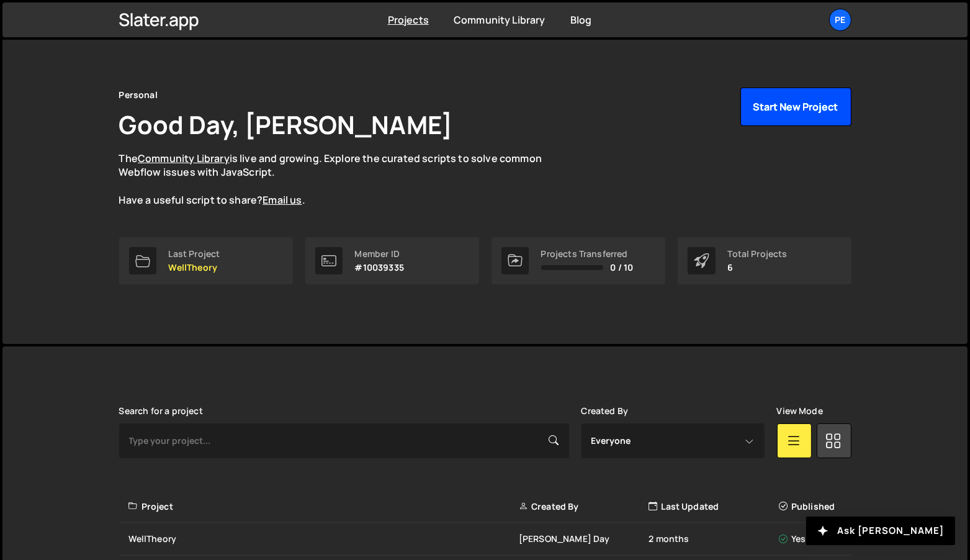 The height and width of the screenshot is (560, 970). I want to click on a: Projects, so click(408, 20).